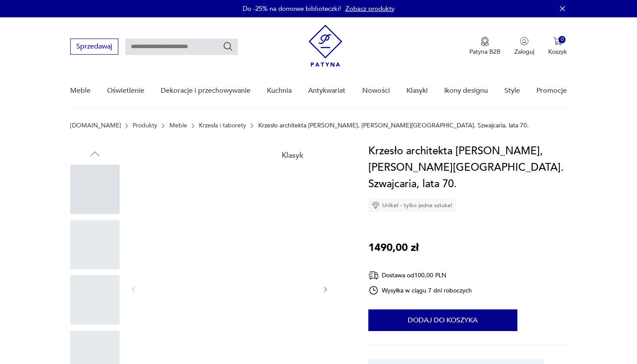 The image size is (637, 364). What do you see at coordinates (485, 47) in the screenshot?
I see `button: Patyna B2B` at bounding box center [485, 47].